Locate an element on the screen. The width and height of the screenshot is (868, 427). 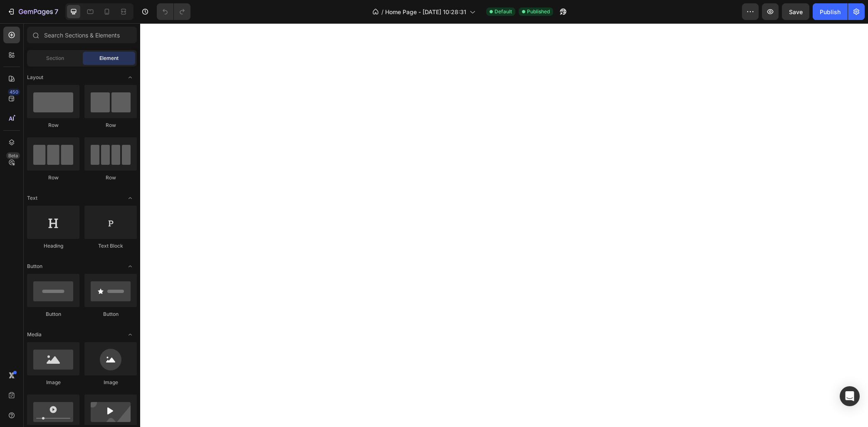
button: Publish is located at coordinates (830, 11).